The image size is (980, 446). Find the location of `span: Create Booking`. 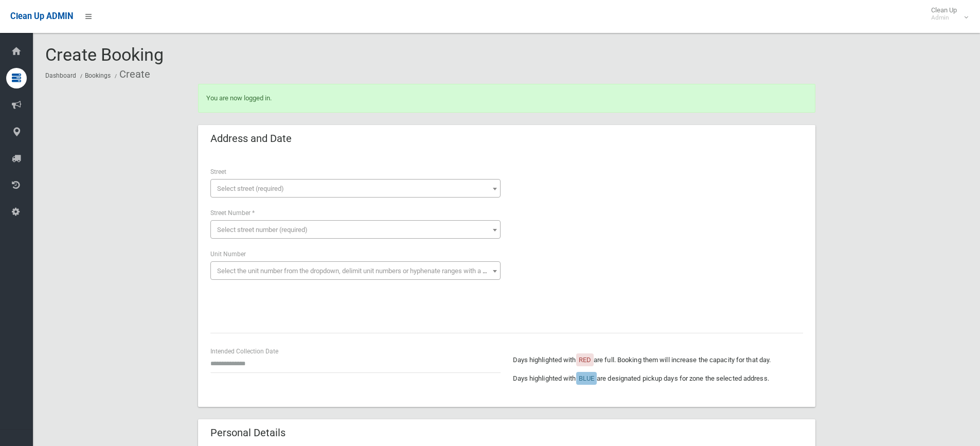

span: Create Booking is located at coordinates (105, 55).